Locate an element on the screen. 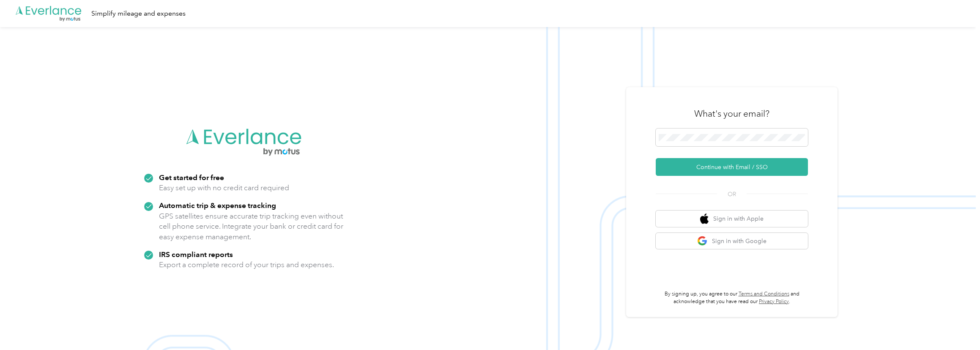  p: Easy set up with no credit card required is located at coordinates (224, 188).